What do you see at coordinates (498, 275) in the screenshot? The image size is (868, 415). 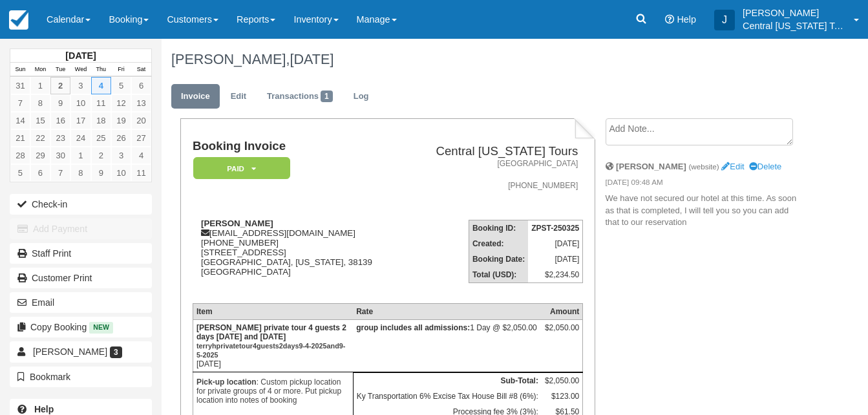 I see `th: Total (USD):` at bounding box center [498, 275].